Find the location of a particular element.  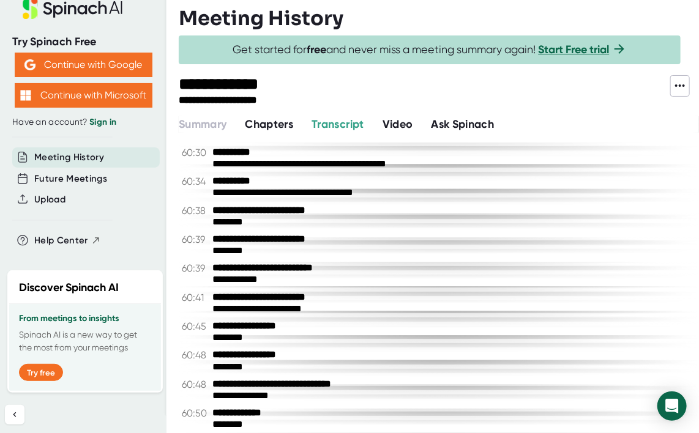

span: Meeting History is located at coordinates (69, 157).